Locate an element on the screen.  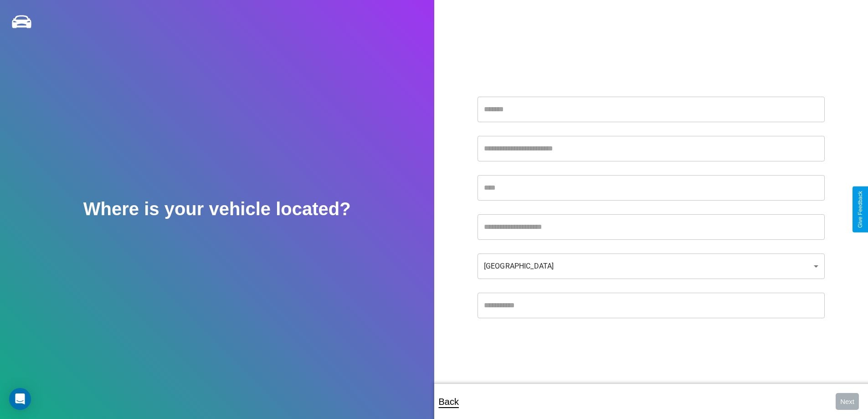
div: Give Feedback is located at coordinates (860, 210).